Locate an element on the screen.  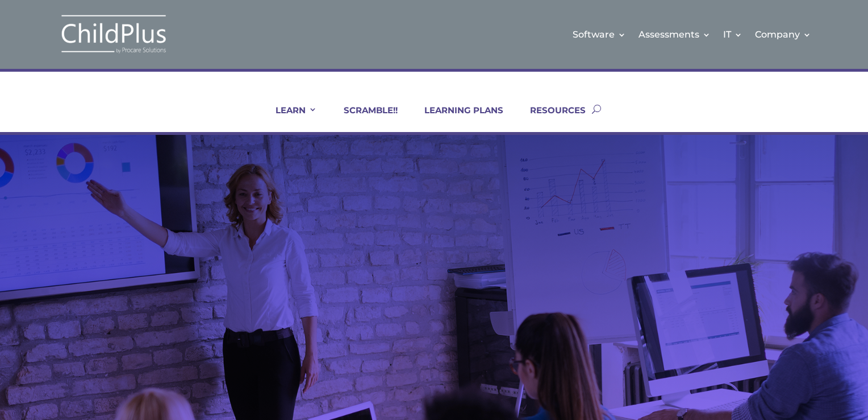
a: Assessments is located at coordinates (675, 34).